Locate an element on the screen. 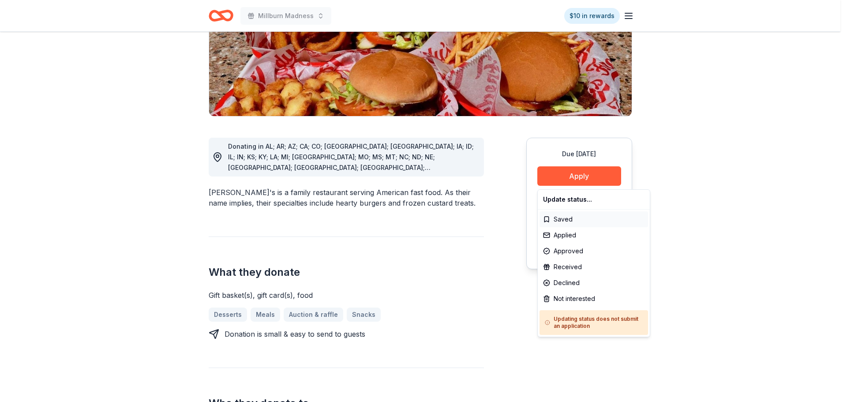  div: Update status... is located at coordinates (594, 199).